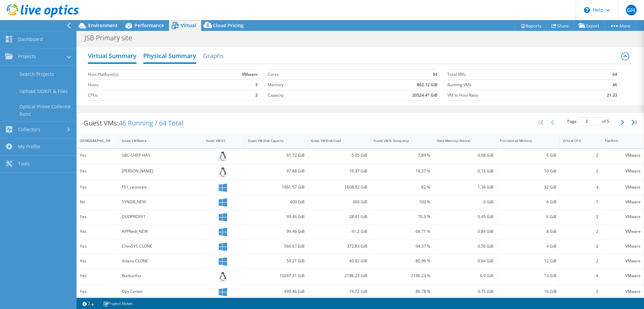  I want to click on div: 80.96 %, so click(402, 261).